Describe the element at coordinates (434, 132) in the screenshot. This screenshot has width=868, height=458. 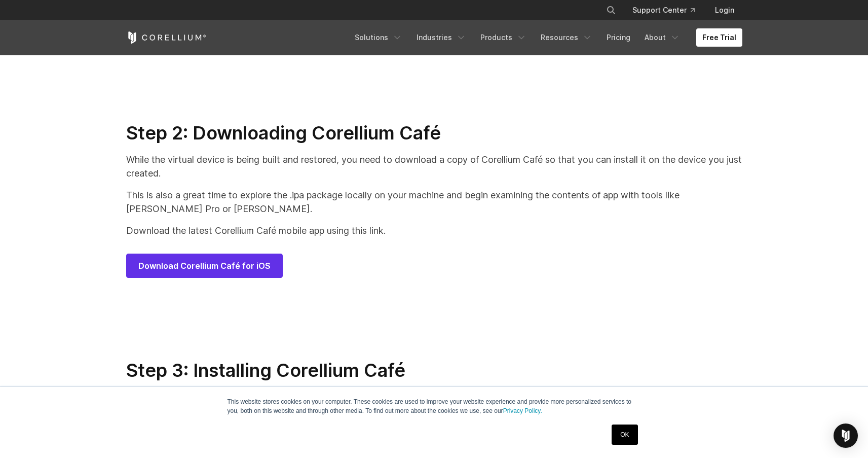
I see `h2: Step 2: Downloading Corellium Café` at that location.